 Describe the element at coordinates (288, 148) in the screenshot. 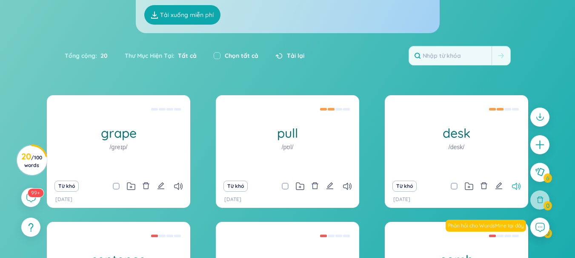

I see `h1: /pʊl/` at that location.